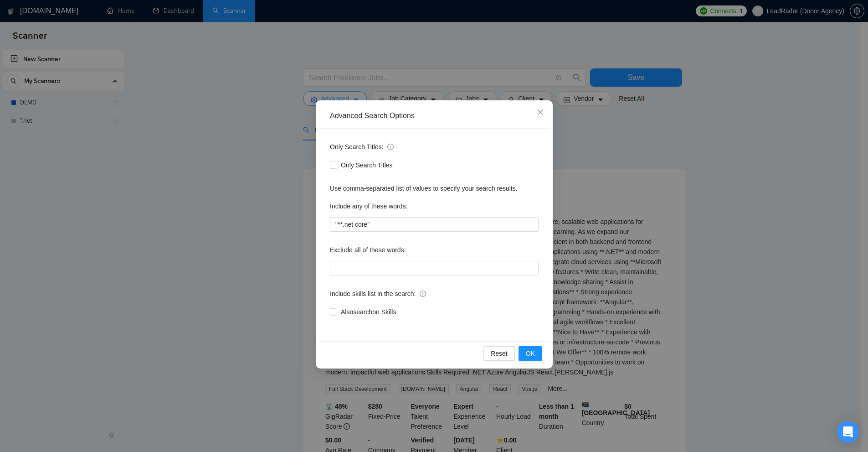  What do you see at coordinates (368, 250) in the screenshot?
I see `label: Exclude all of these words:` at bounding box center [368, 250].